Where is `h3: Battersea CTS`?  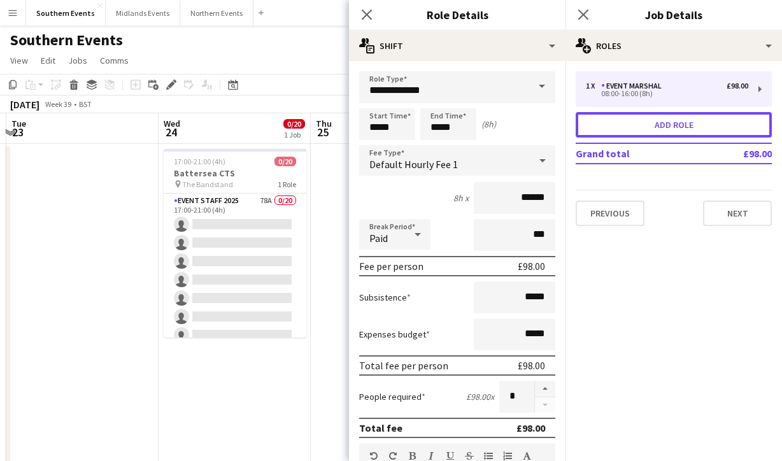 h3: Battersea CTS is located at coordinates (235, 173).